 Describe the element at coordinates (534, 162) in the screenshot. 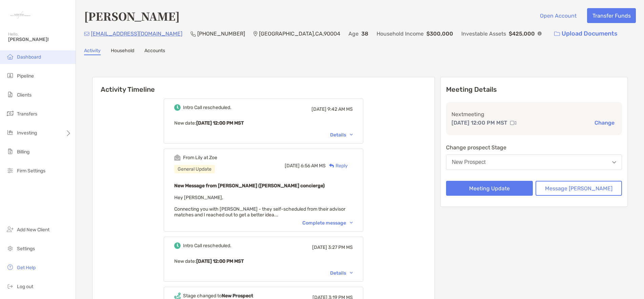

I see `button: New Prospect` at that location.